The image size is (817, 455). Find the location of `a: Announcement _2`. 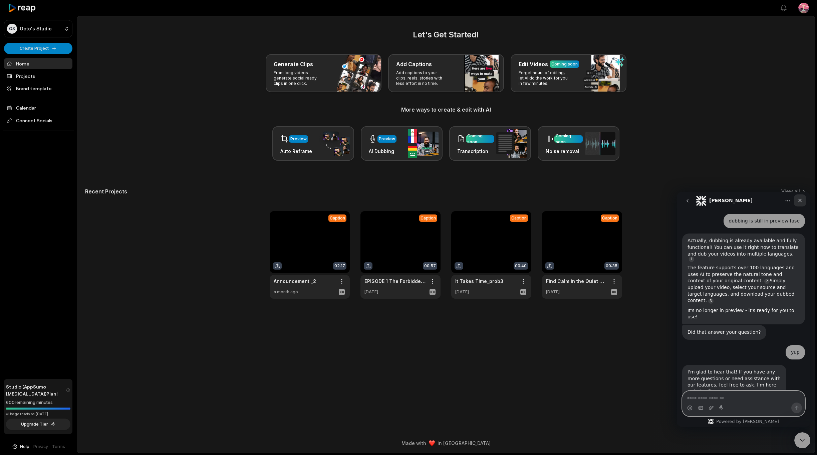

a: Announcement _2 is located at coordinates (295, 281).